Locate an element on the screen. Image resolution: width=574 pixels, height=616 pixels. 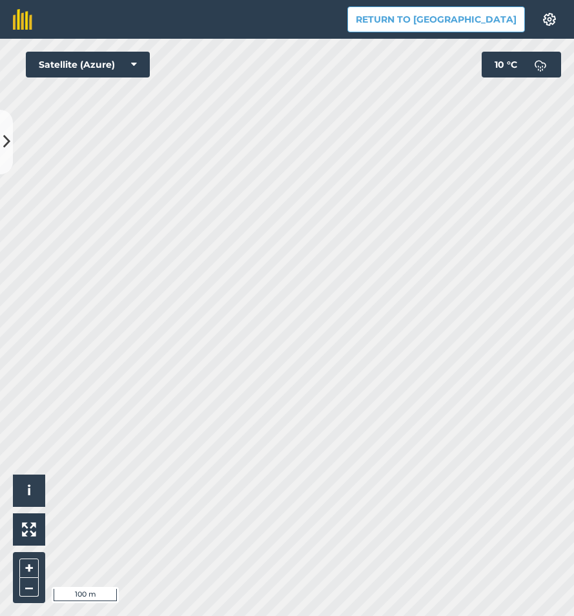
img: A cog icon is located at coordinates (549, 19).